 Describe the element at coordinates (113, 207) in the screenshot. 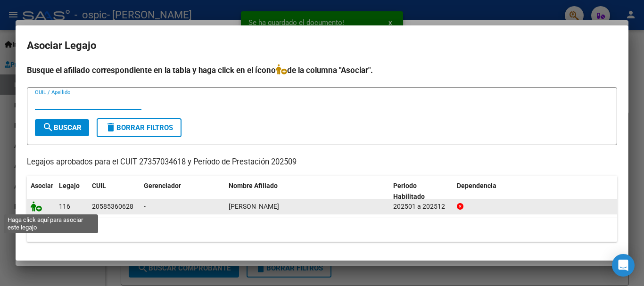

I see `div: 20585360628` at that location.